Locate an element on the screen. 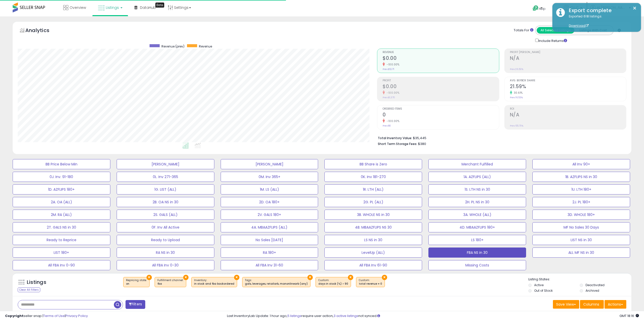 The image size is (644, 321). div: on is located at coordinates (136, 284).